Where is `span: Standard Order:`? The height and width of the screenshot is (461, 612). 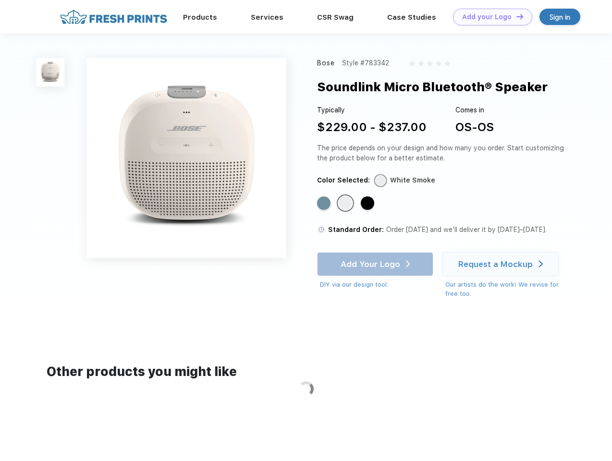 span: Standard Order: is located at coordinates (356, 230).